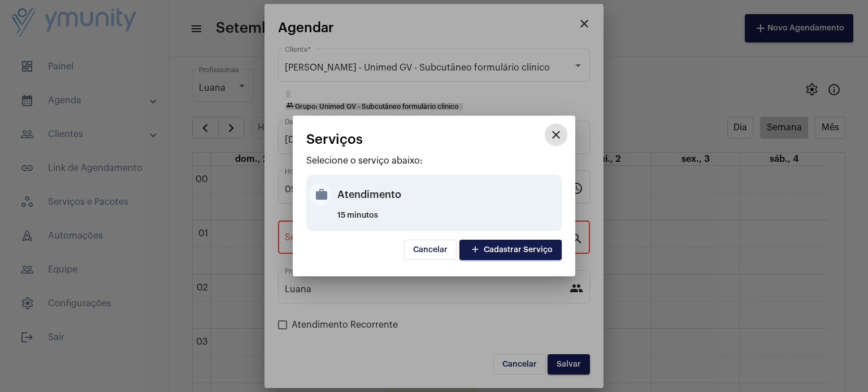  I want to click on div: Atendimento, so click(448, 195).